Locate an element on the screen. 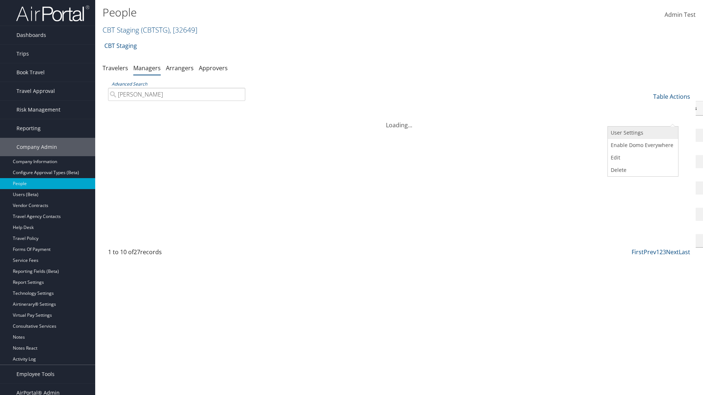 Image resolution: width=703 pixels, height=395 pixels. span: Employee Tools is located at coordinates (36, 374).